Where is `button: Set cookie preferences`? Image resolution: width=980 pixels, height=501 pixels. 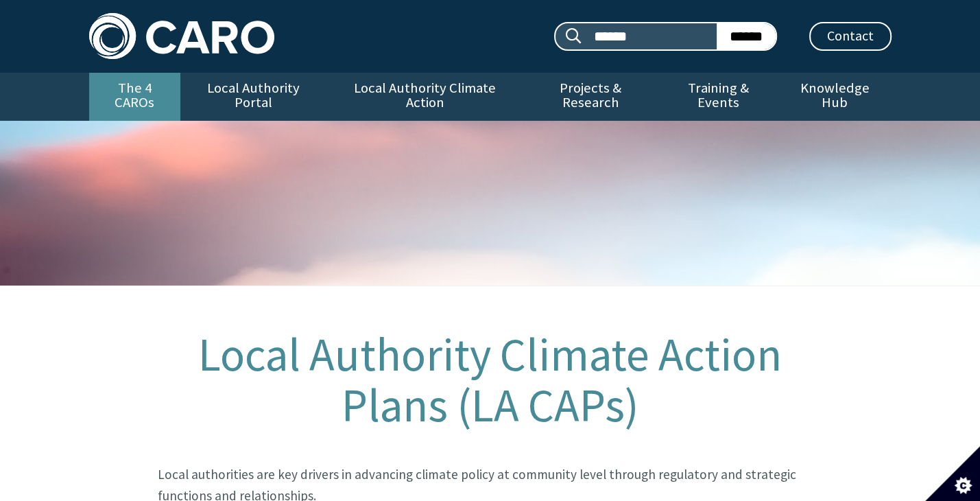 button: Set cookie preferences is located at coordinates (953, 474).